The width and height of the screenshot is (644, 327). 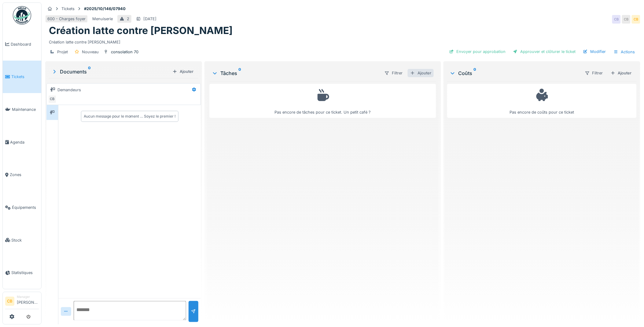 I want to click on a: Maintenance, so click(x=22, y=109).